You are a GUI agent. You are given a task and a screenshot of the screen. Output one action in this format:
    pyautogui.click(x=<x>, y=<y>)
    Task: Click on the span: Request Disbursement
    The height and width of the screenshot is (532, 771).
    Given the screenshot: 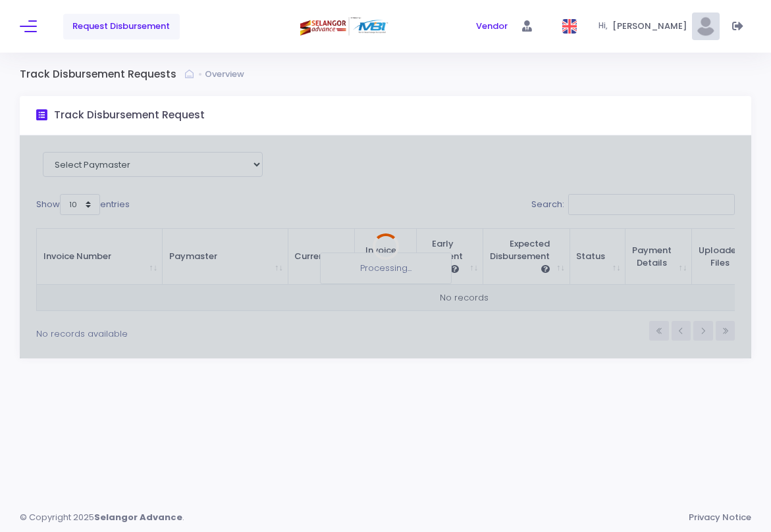 What is the action you would take?
    pyautogui.click(x=121, y=26)
    